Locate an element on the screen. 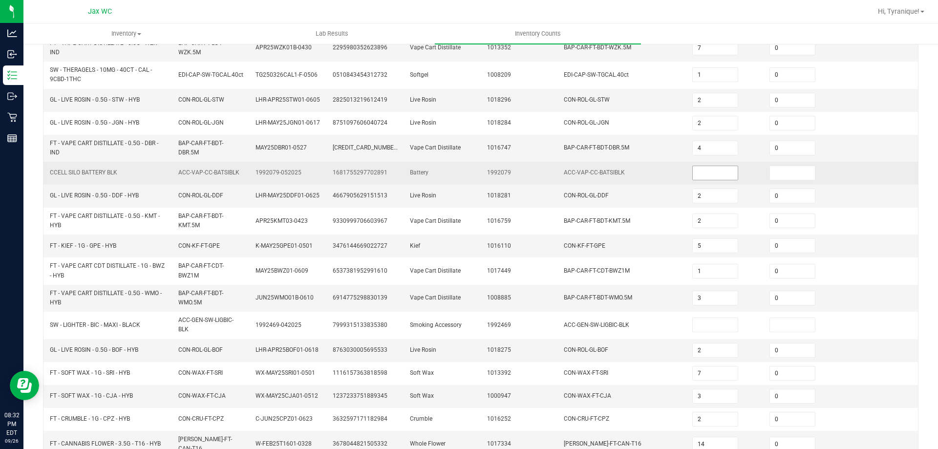 This screenshot has height=449, width=938. span: 8763030005695533 is located at coordinates (360, 350).